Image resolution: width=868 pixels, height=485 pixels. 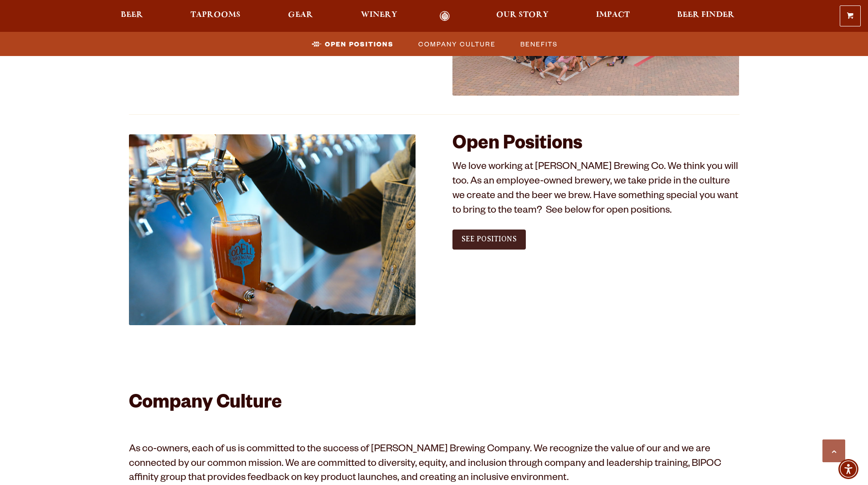 What do you see at coordinates (301, 15) in the screenshot?
I see `span: Gear` at bounding box center [301, 15].